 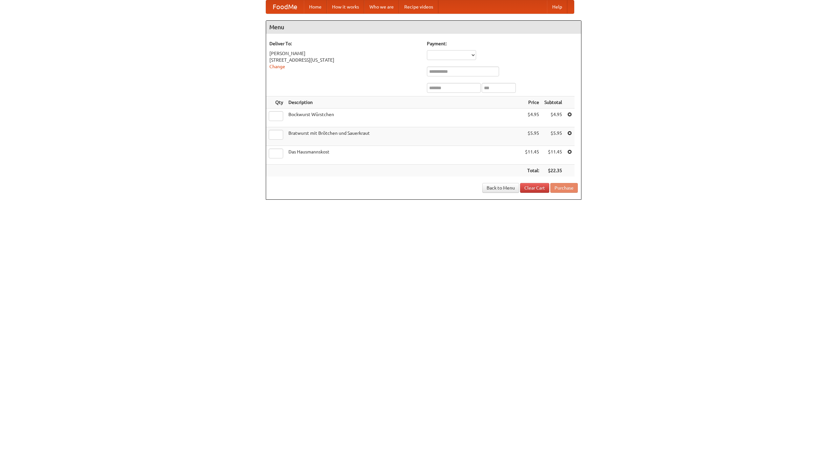 What do you see at coordinates (532, 102) in the screenshot?
I see `th: Price` at bounding box center [532, 102].